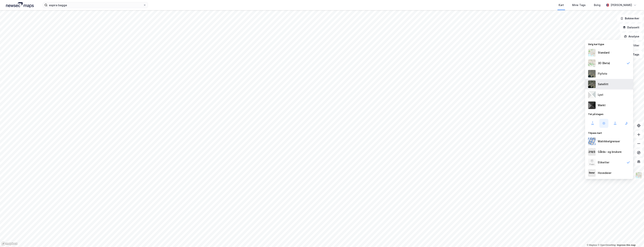  What do you see at coordinates (609, 44) in the screenshot?
I see `div: Velg karttype` at bounding box center [609, 44].